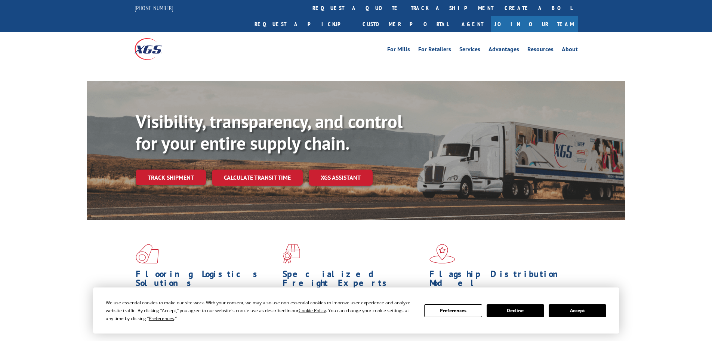 This screenshot has width=712, height=341. What do you see at coordinates (442, 253) in the screenshot?
I see `img: xgs-icon-flagship-distribution-model-red` at bounding box center [442, 253].